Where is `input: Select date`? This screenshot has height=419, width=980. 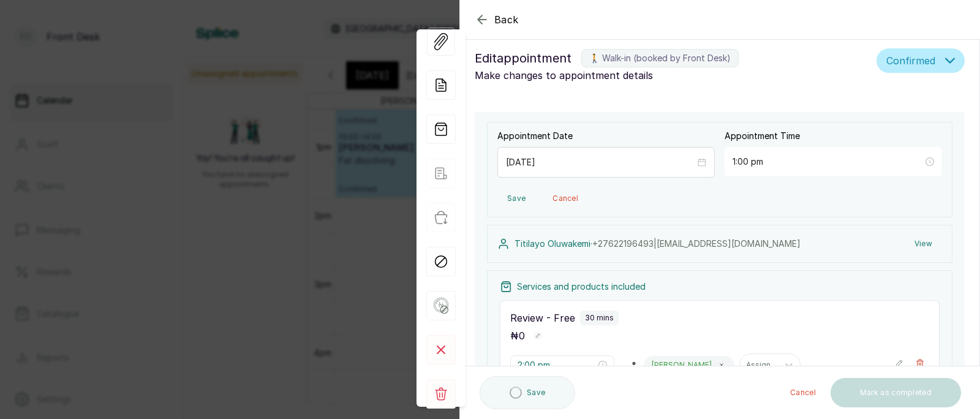
input: Select date is located at coordinates (600, 163).